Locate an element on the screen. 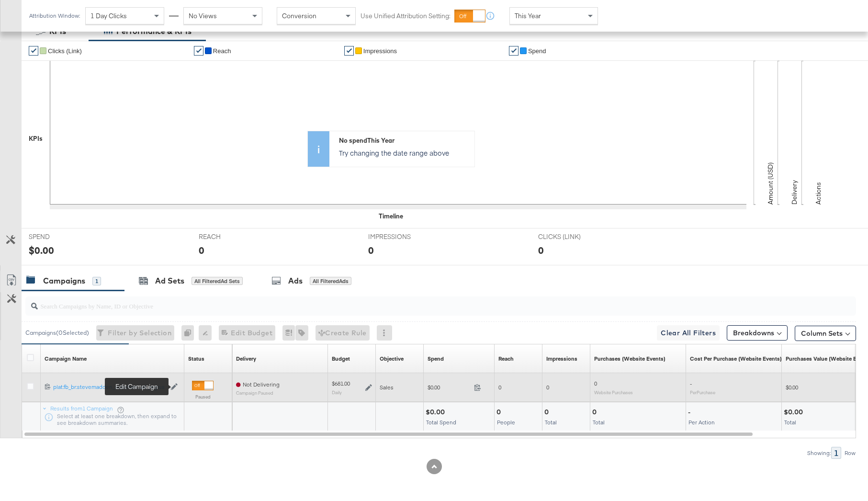  div: Spend is located at coordinates (435, 359).